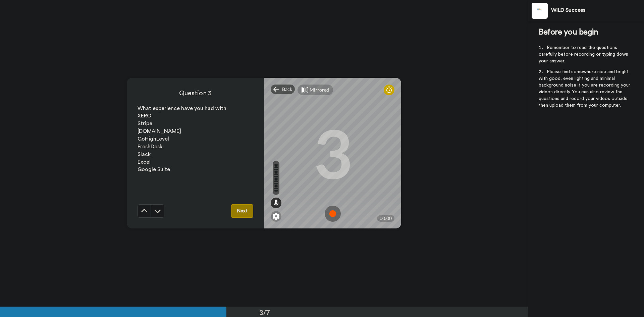 Image resolution: width=644 pixels, height=317 pixels. What do you see at coordinates (333, 153) in the screenshot?
I see `div: 3` at bounding box center [333, 153].